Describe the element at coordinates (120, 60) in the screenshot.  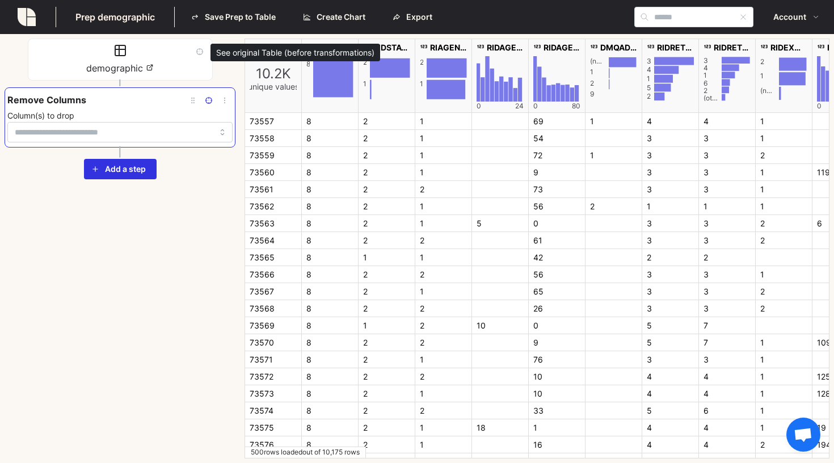
I see `p: demographic` at that location.